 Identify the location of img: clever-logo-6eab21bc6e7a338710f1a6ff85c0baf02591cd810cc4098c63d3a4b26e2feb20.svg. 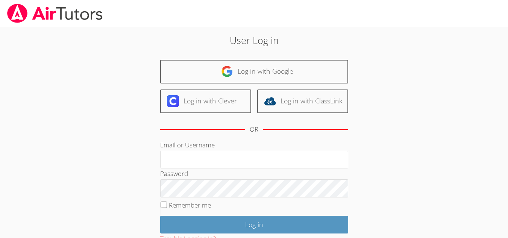
(173, 101).